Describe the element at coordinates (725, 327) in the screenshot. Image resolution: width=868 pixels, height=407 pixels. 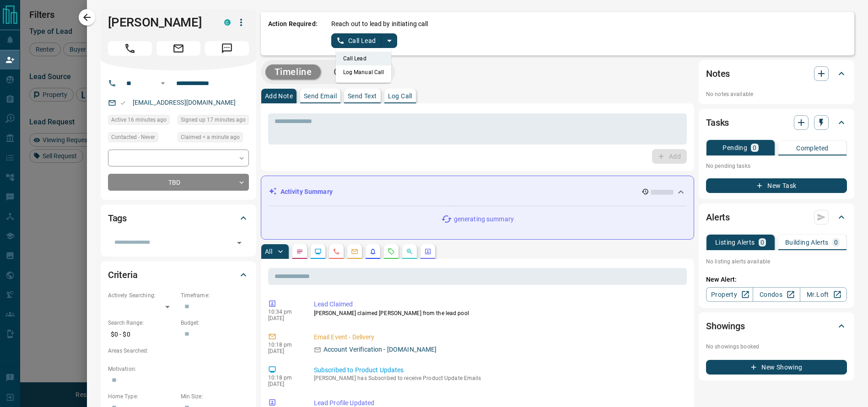
I see `h2: Showings` at that location.